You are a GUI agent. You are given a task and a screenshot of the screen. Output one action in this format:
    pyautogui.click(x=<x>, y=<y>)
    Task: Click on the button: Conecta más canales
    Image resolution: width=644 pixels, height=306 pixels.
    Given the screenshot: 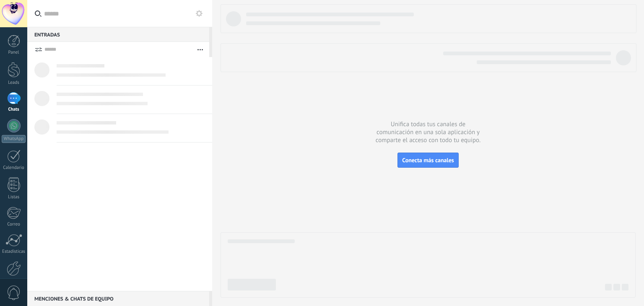 What is the action you would take?
    pyautogui.click(x=428, y=160)
    